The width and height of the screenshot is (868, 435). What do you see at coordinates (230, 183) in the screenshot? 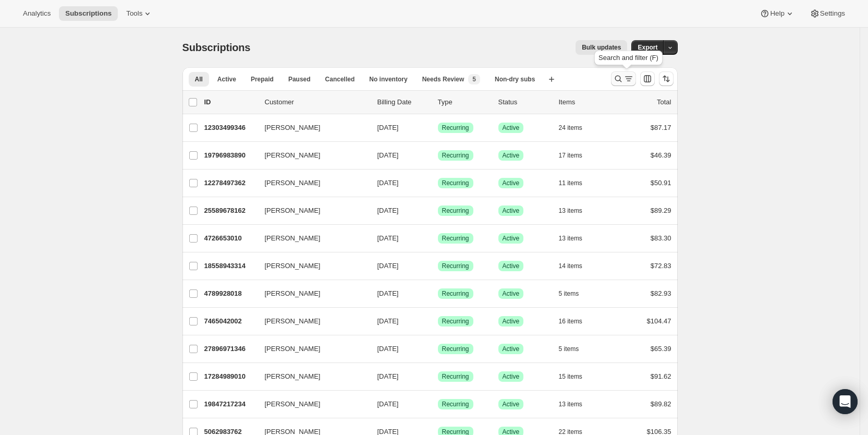
I see `p: 12278497362` at bounding box center [230, 183].